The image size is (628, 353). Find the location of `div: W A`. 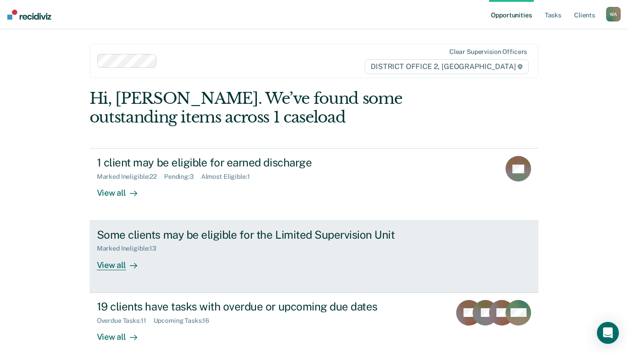

div: W A is located at coordinates (614, 14).